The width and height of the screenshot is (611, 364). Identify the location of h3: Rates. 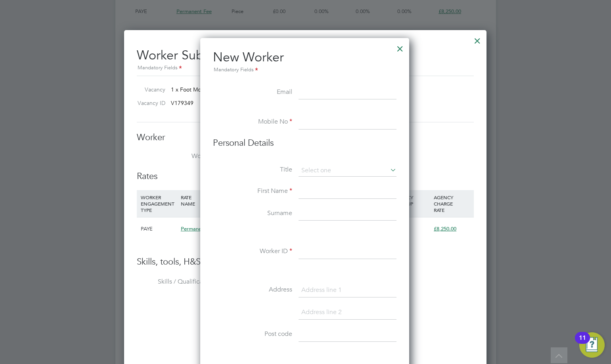
(305, 177).